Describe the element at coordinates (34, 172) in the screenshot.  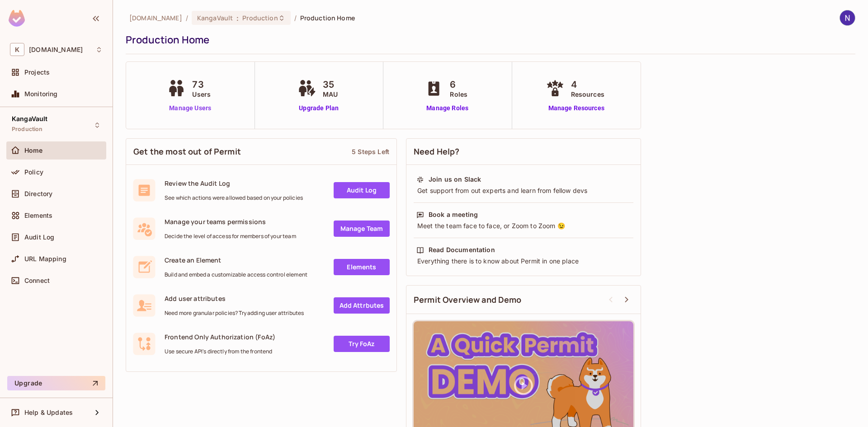
I see `span: Policy` at that location.